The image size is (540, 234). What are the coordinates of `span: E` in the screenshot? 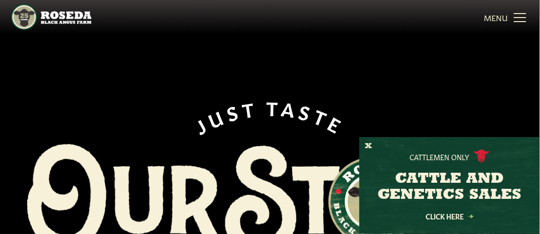 It's located at (337, 123).